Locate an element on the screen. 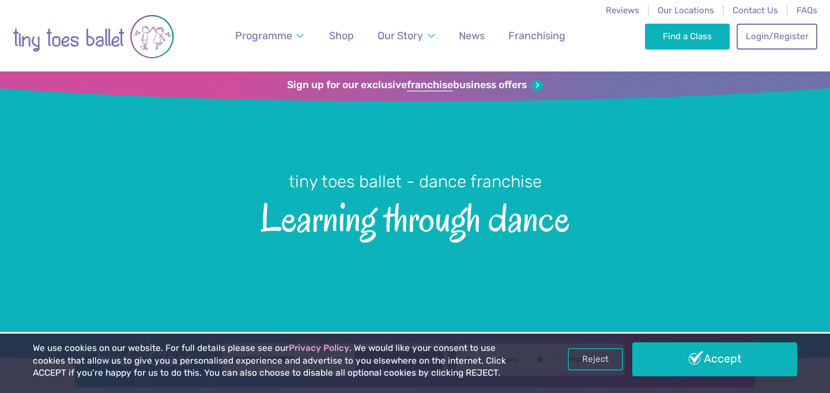  a: Reviews is located at coordinates (622, 10).